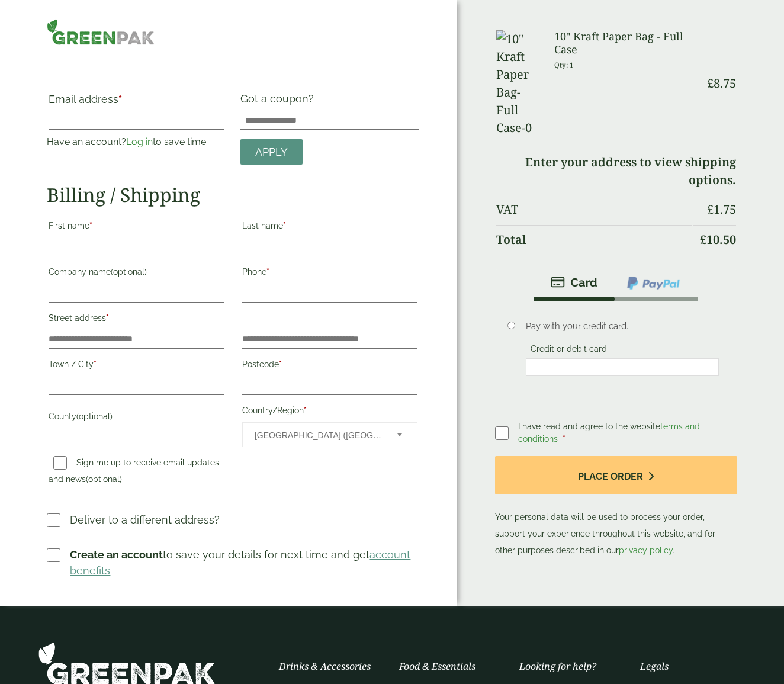 The width and height of the screenshot is (784, 684). What do you see at coordinates (330, 273) in the screenshot?
I see `label: Phone` at bounding box center [330, 273].